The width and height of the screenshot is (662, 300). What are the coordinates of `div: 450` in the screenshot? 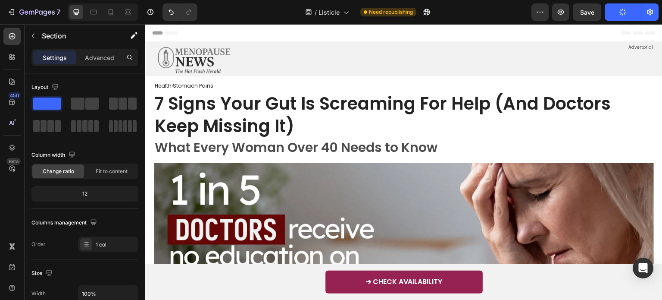 It's located at (14, 95).